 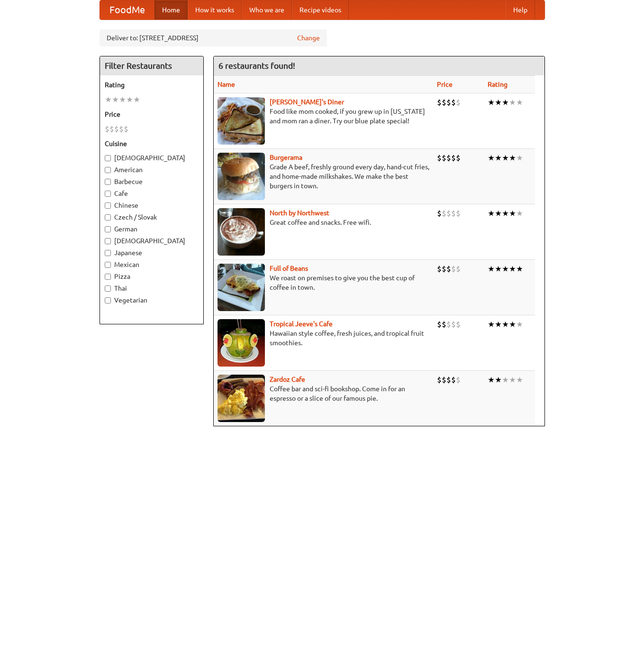 I want to click on label: American, so click(x=152, y=170).